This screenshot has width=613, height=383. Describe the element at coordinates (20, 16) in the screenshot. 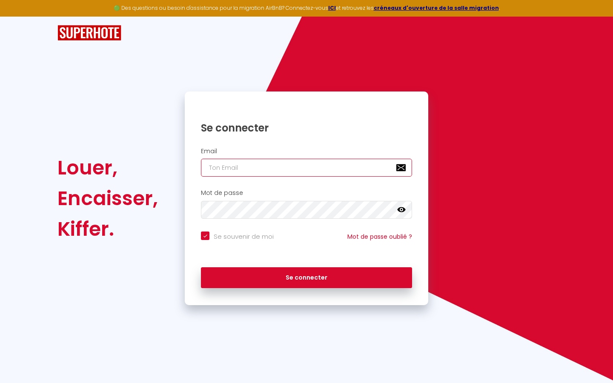

I see `button: Ouvrir le widget de chat LiveChat` at that location.